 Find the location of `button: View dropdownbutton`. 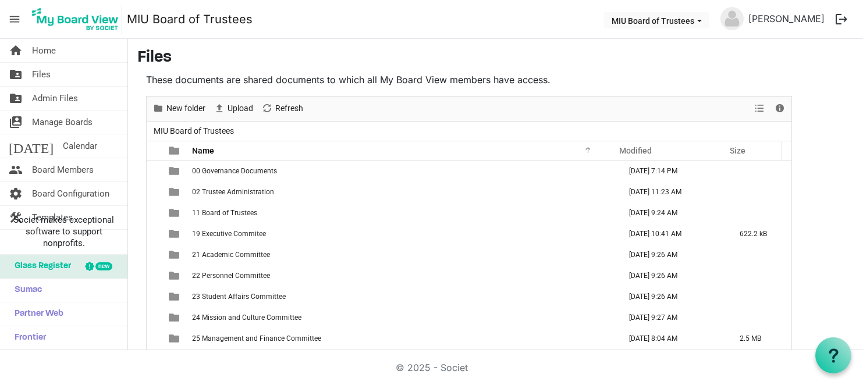

button: View dropdownbutton is located at coordinates (760, 108).